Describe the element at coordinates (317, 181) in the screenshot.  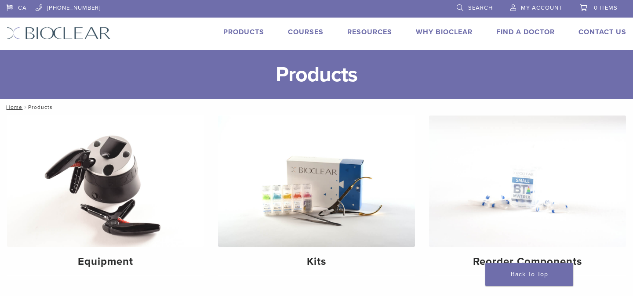
I see `img: Kits` at that location.